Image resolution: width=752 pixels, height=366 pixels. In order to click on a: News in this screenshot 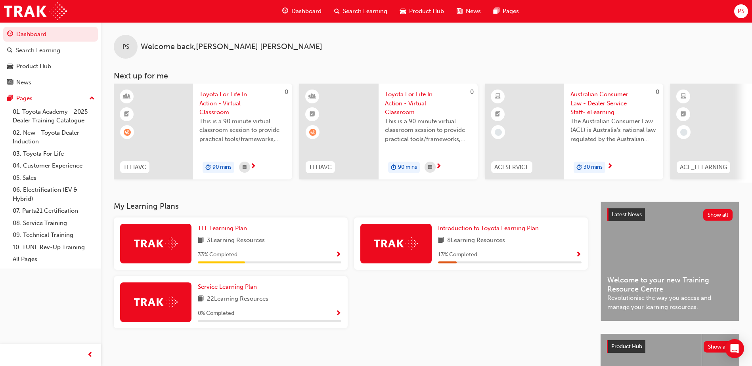, I will do `click(50, 82)`.